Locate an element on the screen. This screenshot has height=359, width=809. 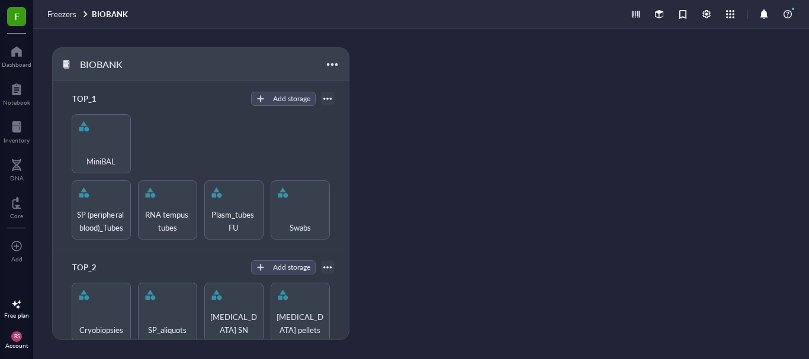
span: Swabs is located at coordinates (300, 228).